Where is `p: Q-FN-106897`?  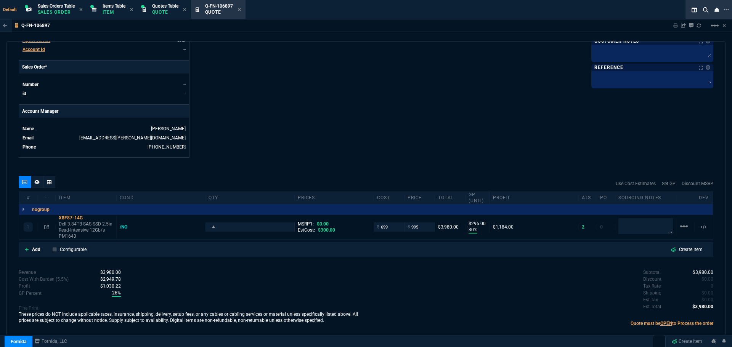 p: Q-FN-106897 is located at coordinates (35, 26).